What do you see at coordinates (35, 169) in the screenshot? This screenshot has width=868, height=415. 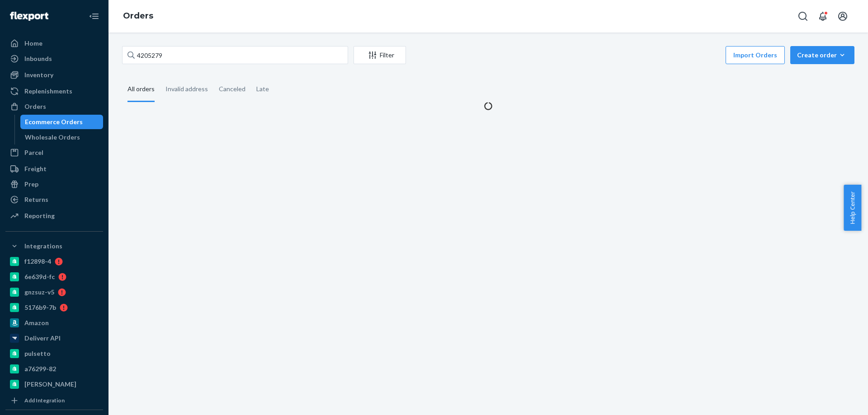 I see `div: Freight` at bounding box center [35, 169].